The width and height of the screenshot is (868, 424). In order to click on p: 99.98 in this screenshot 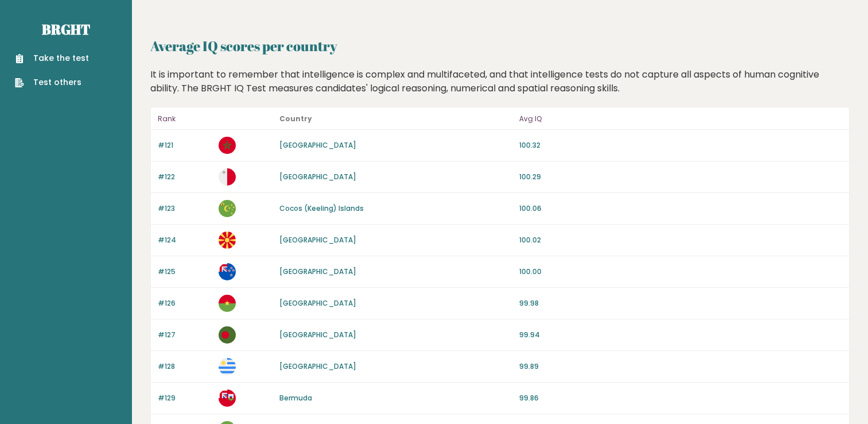, I will do `click(680, 304)`.